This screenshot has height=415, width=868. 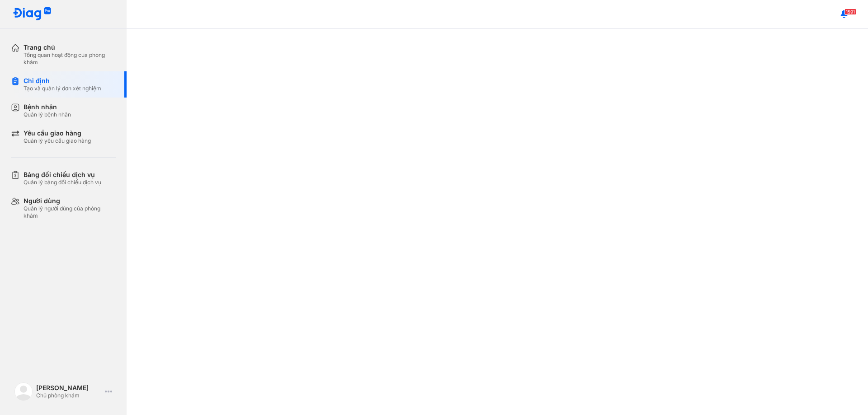 What do you see at coordinates (70, 59) in the screenshot?
I see `div: Tổng quan hoạt động của phòng khám` at bounding box center [70, 59].